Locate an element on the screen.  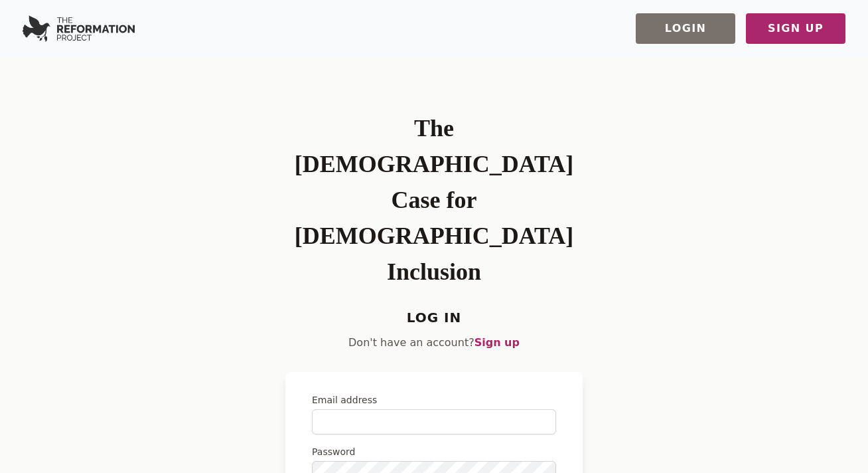
p: Don't have an account? is located at coordinates (434, 343).